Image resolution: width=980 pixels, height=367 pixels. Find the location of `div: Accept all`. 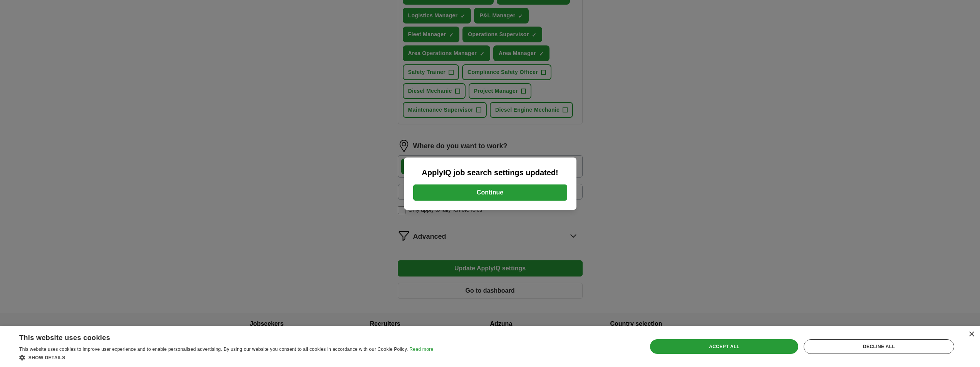

div: Accept all is located at coordinates (724, 347).